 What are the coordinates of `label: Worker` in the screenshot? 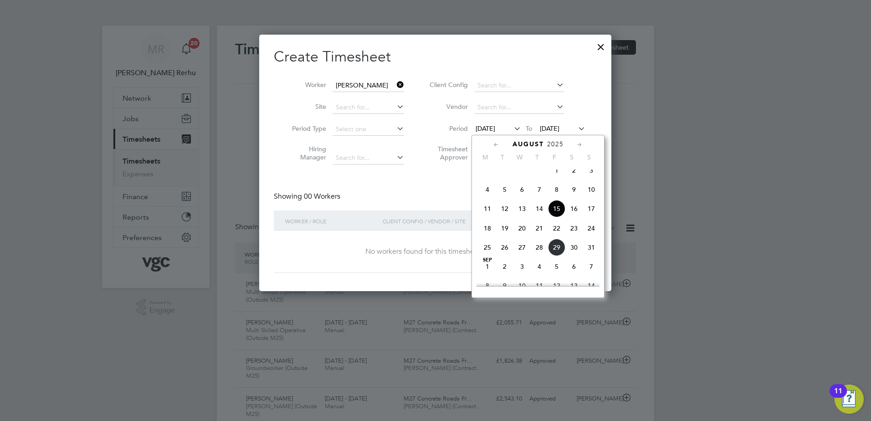 It's located at (306, 85).